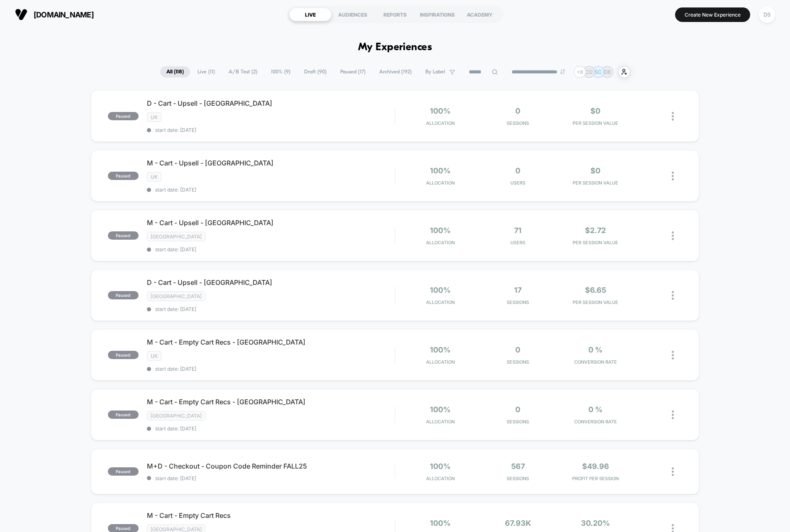  What do you see at coordinates (435, 72) in the screenshot?
I see `span: By Label` at bounding box center [435, 72].